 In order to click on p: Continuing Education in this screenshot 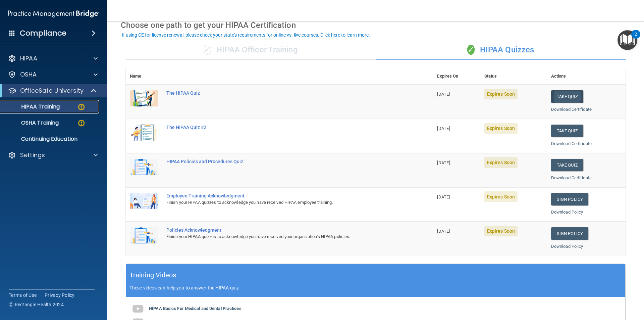, I will do `click(50, 139)`.